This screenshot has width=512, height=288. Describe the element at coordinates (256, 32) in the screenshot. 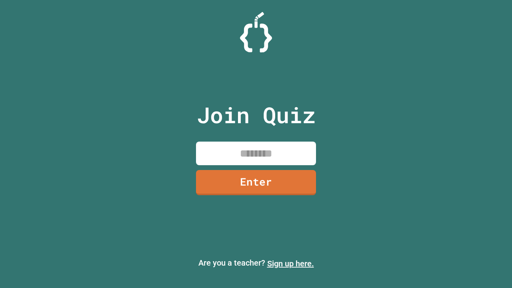

I see `img: Logo.svg` at that location.